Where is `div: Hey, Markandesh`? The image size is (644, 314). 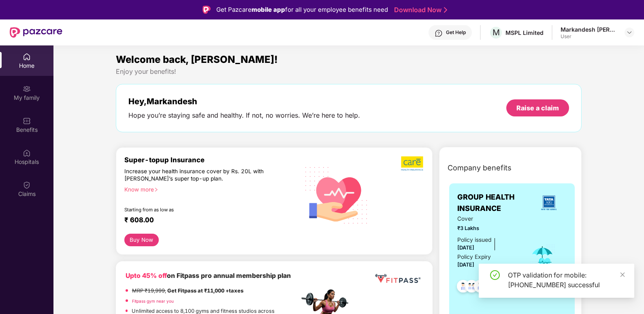
div: Hey, Markandesh is located at coordinates (244, 101).